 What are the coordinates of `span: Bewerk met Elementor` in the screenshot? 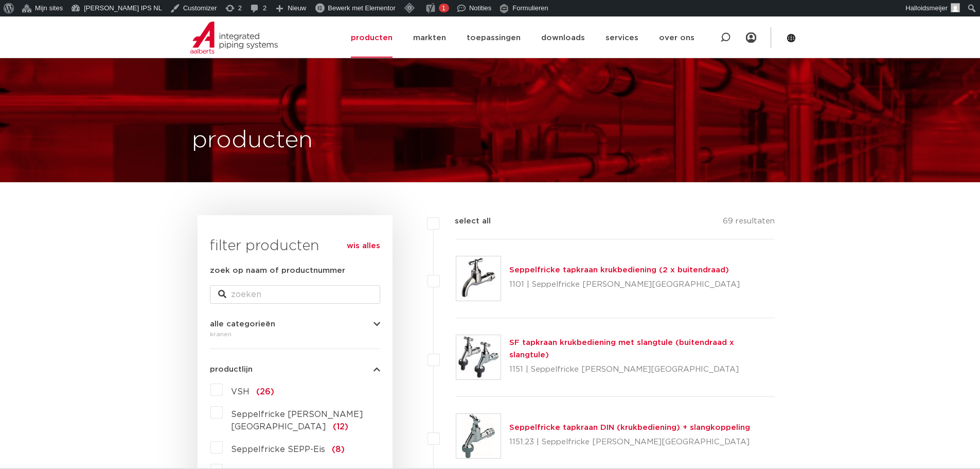 It's located at (361, 7).